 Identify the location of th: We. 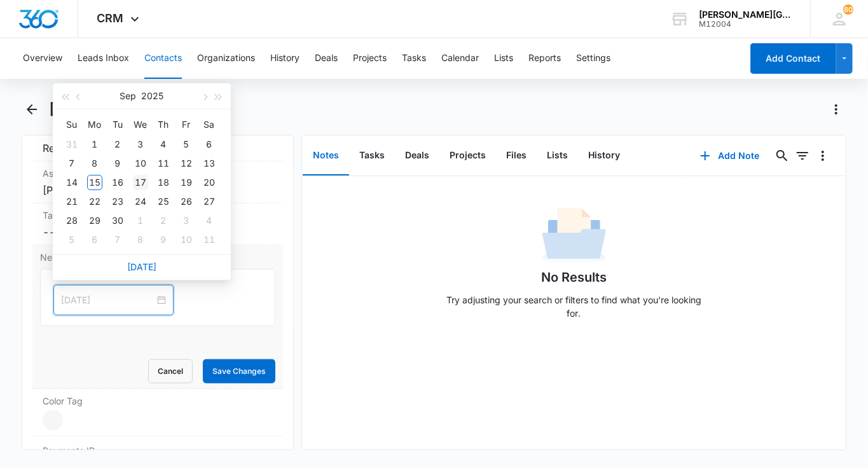
(140, 124).